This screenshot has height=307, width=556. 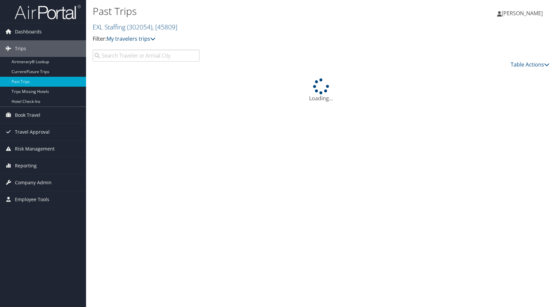 I want to click on span: Reporting, so click(x=26, y=166).